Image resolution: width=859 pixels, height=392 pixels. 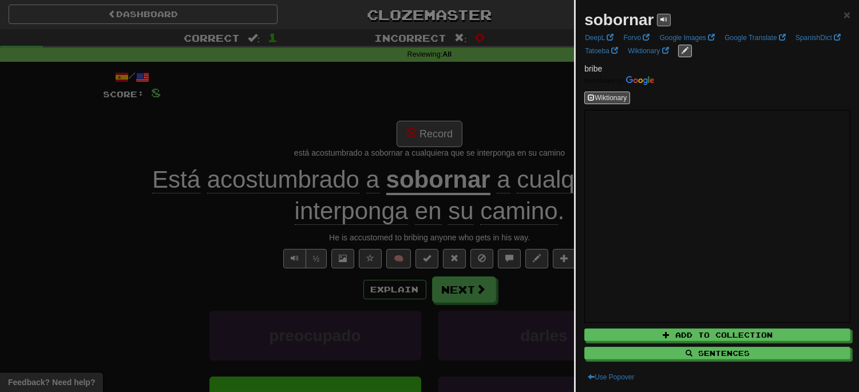 What do you see at coordinates (648, 51) in the screenshot?
I see `a: Wiktionary` at bounding box center [648, 51].